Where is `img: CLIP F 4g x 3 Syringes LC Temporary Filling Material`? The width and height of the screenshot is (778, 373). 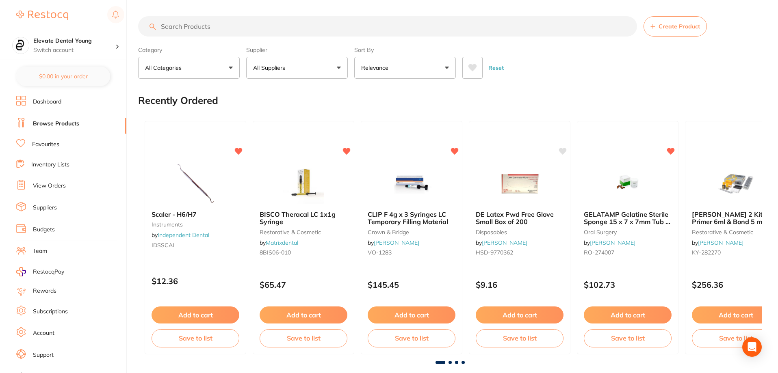
img: CLIP F 4g x 3 Syringes LC Temporary Filling Material is located at coordinates (411, 184).